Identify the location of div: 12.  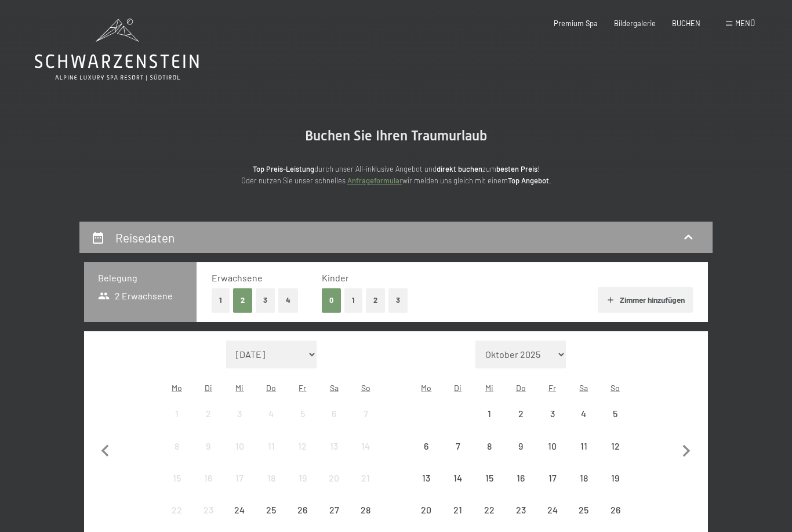
(615, 456).